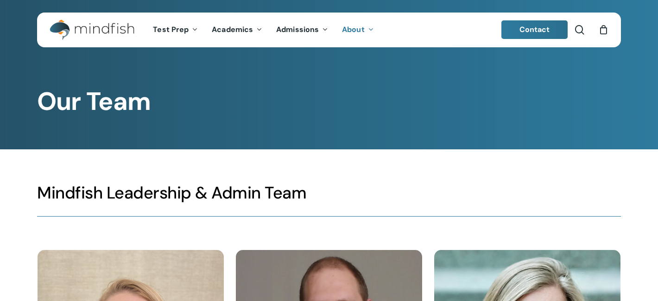 This screenshot has height=301, width=658. Describe the element at coordinates (302, 30) in the screenshot. I see `a: Admissions` at that location.